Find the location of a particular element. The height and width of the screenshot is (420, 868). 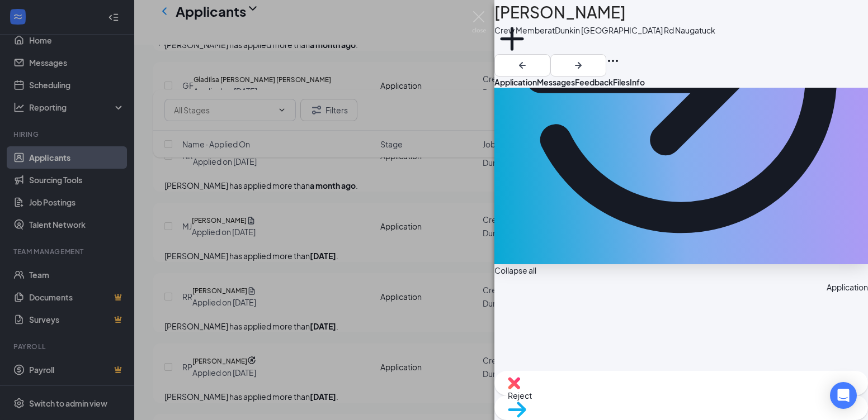

span: Reject is located at coordinates (681, 396).